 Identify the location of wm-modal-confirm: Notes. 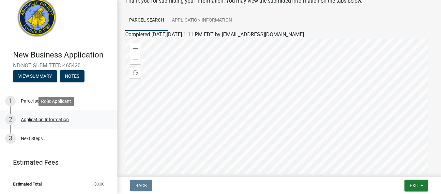
(72, 76).